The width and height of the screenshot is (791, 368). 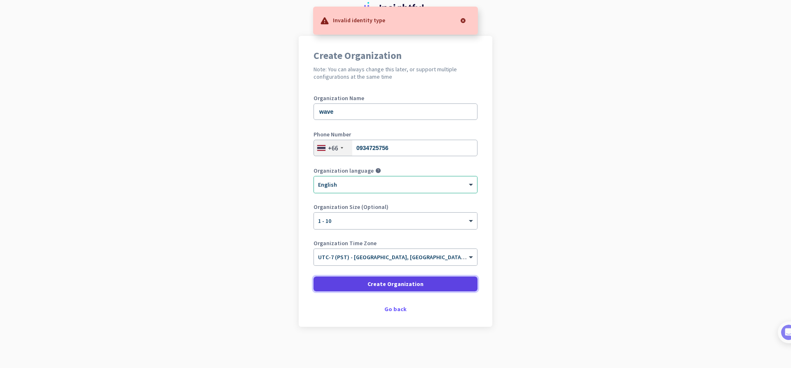 I want to click on label: Organization Size (Optional), so click(x=396, y=207).